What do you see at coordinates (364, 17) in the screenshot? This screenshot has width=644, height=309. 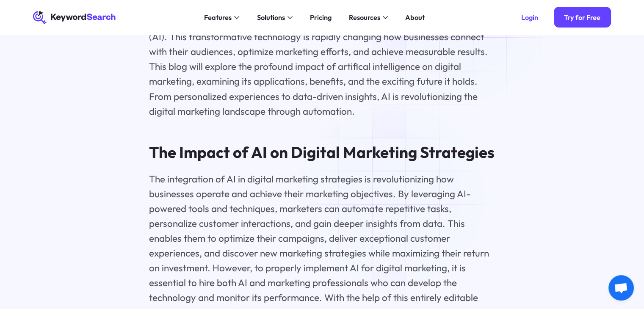 I see `div: Resources` at bounding box center [364, 17].